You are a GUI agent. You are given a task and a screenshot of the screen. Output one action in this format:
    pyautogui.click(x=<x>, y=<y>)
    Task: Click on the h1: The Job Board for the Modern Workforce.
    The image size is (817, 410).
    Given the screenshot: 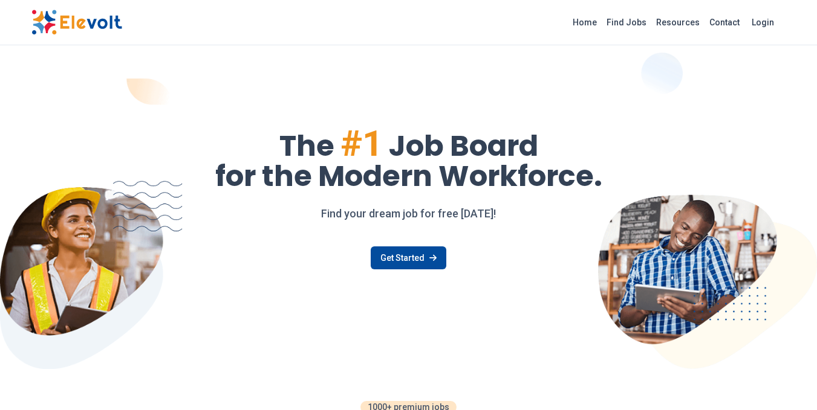 What is the action you would take?
    pyautogui.click(x=409, y=158)
    